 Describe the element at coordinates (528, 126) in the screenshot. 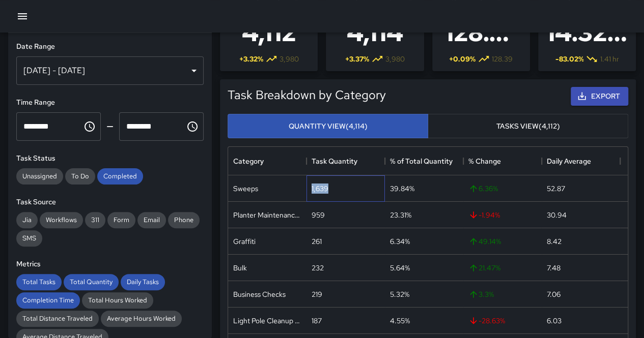

I see `button: Tasks View(4,112)` at that location.